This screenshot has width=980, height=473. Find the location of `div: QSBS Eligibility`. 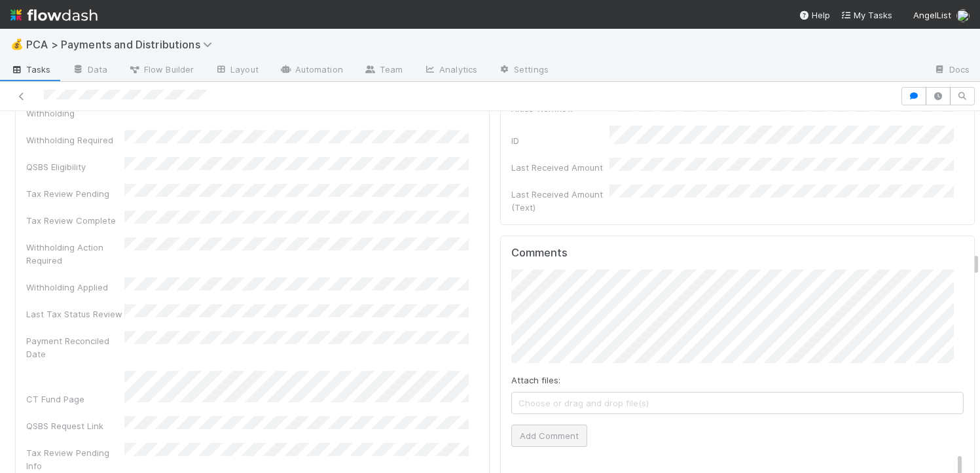

div: QSBS Eligibility is located at coordinates (75, 167).